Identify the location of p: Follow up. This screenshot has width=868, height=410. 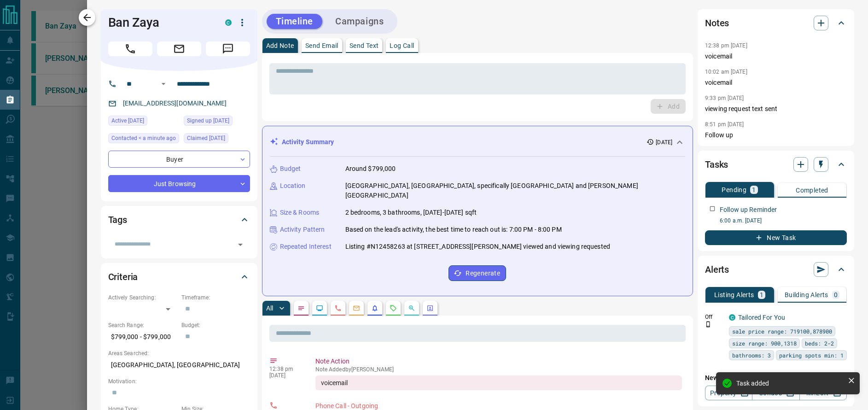
(776, 135).